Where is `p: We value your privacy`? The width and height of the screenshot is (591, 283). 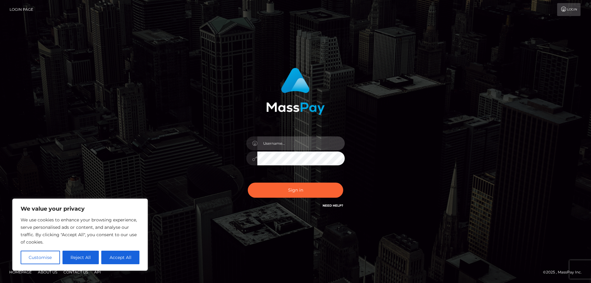 p: We value your privacy is located at coordinates (80, 209).